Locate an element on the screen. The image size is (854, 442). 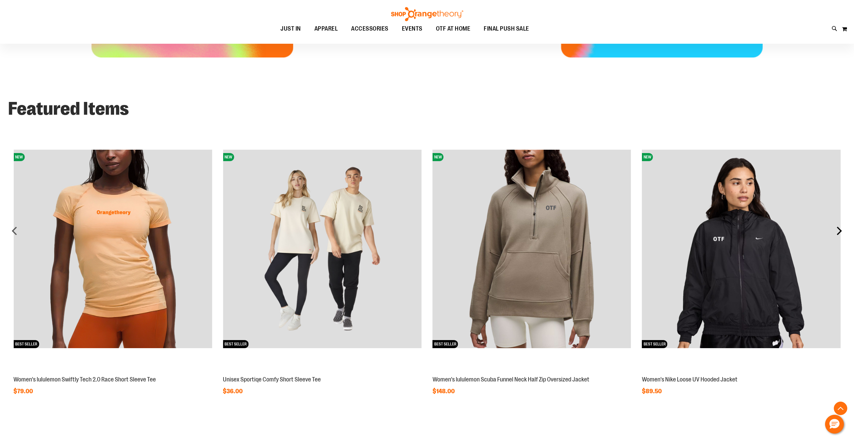
span: $148.00 is located at coordinates (444, 392).